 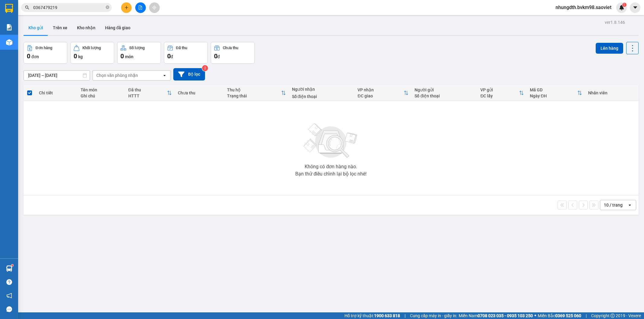 What do you see at coordinates (615, 23) in the screenshot?
I see `div: ver 1.8.146` at bounding box center [615, 23].